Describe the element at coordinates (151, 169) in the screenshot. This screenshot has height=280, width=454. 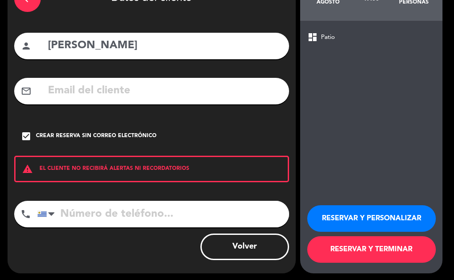
I see `div: EL CLIENTE NO RECIBIRÁ ALERTAS NI RECORDATORIOS` at that location.